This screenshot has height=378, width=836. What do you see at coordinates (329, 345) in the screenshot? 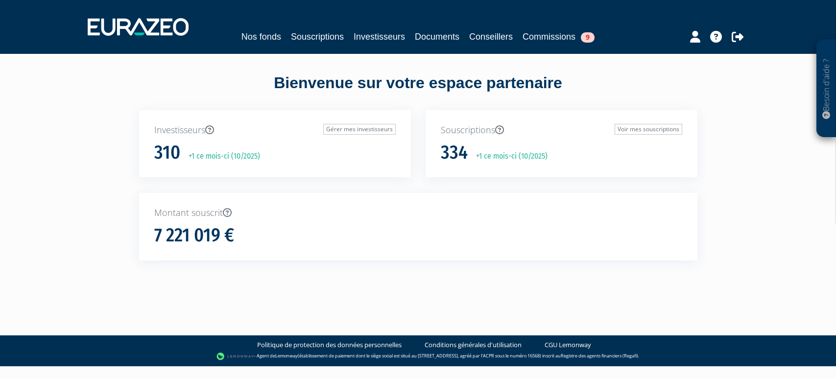
I see `a: Politique de protection des données personnelles` at bounding box center [329, 345].